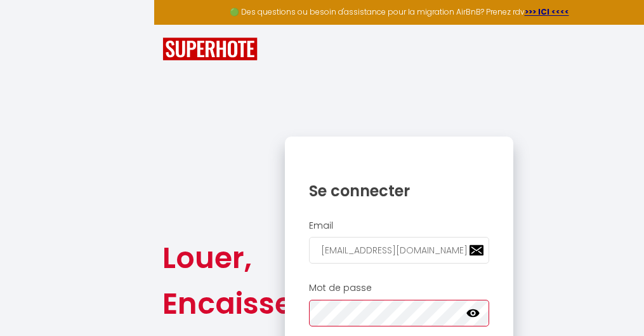 Image resolution: width=644 pixels, height=336 pixels. I want to click on a: >>> ICI <<<<, so click(547, 11).